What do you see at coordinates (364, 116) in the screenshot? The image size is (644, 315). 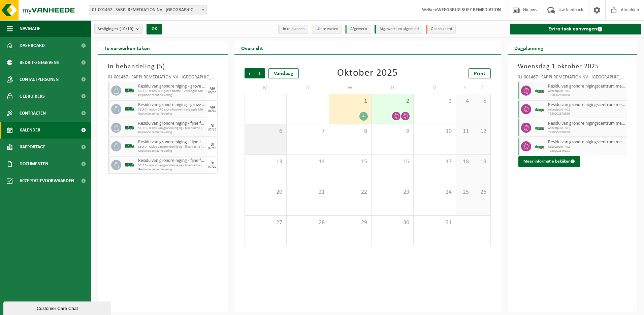 I see `div: 4` at bounding box center [364, 116].